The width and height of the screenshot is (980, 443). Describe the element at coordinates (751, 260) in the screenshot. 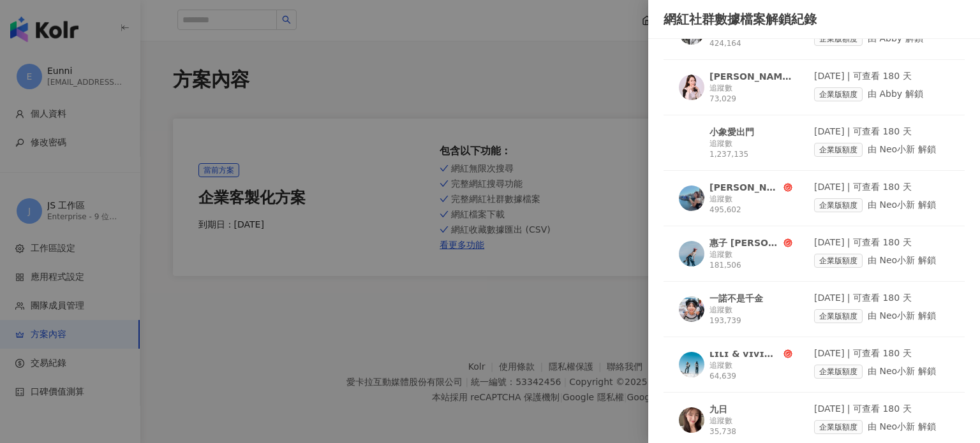

I see `div: 追蹤數 181,506` at that location.